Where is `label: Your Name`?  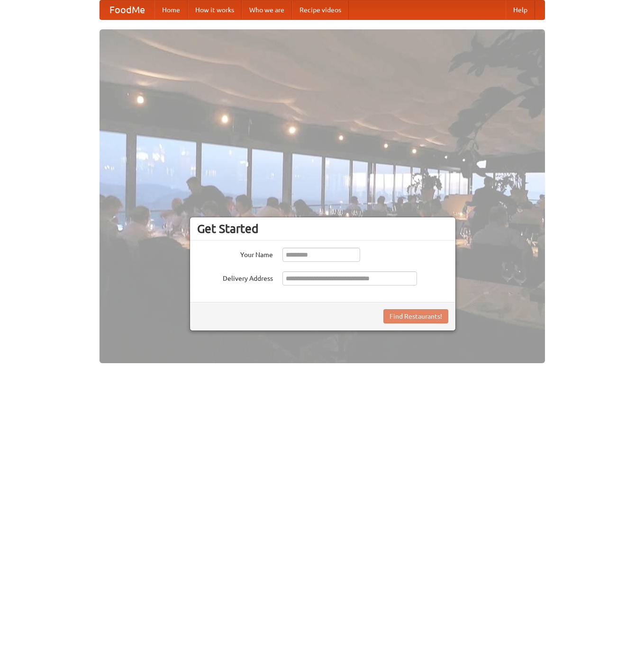
label: Your Name is located at coordinates (235, 254).